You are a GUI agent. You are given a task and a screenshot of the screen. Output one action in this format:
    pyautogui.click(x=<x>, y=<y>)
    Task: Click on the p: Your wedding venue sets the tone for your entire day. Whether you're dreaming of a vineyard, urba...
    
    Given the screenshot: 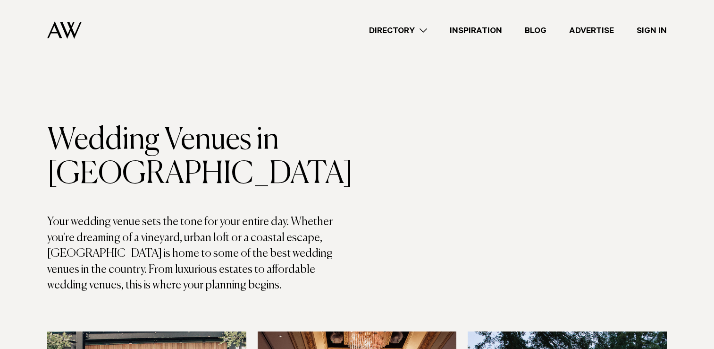 What is the action you would take?
    pyautogui.click(x=202, y=254)
    